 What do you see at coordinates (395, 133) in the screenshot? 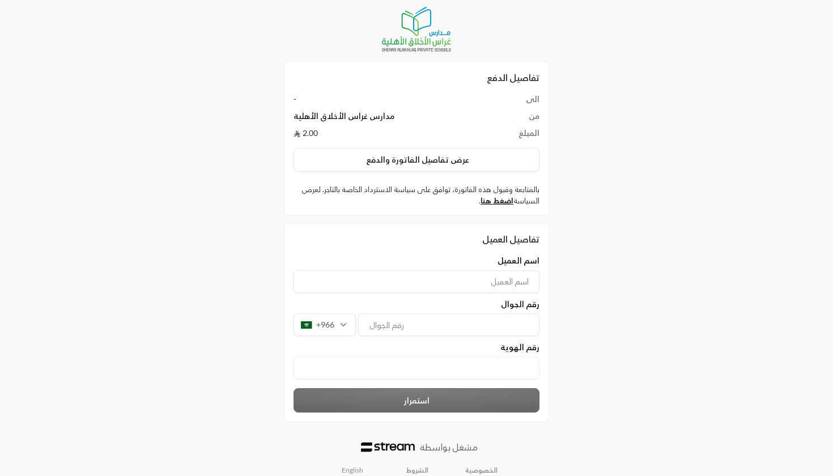
I see `td: 2.00` at bounding box center [395, 133].